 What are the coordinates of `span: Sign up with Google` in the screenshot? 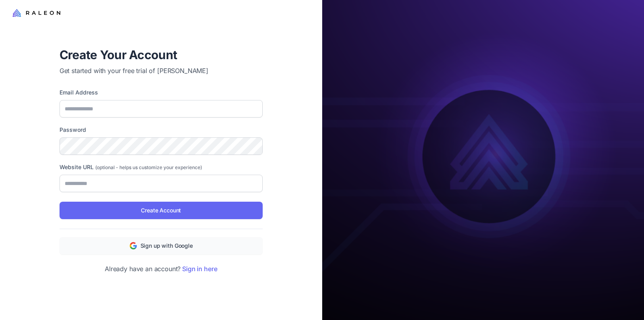 It's located at (166, 246).